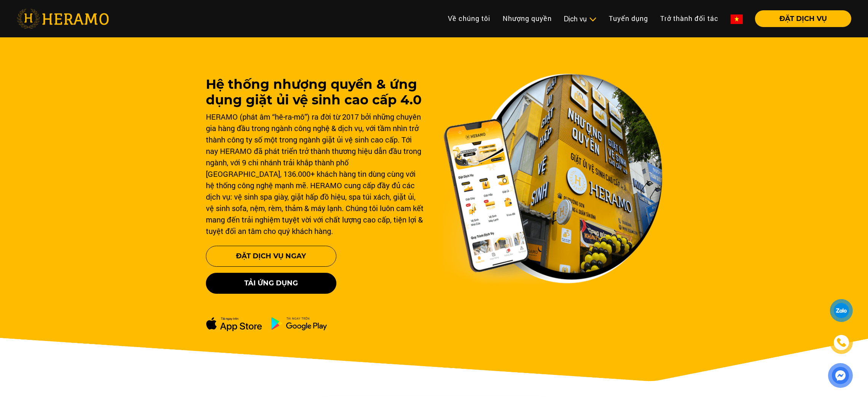 The width and height of the screenshot is (868, 397). Describe the element at coordinates (271, 283) in the screenshot. I see `button: Tải ứng dụng` at that location.